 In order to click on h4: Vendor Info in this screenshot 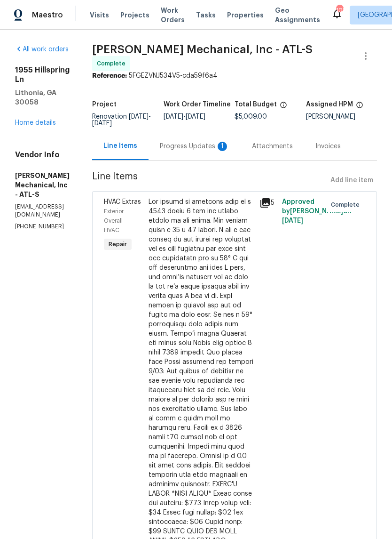, I will do `click(42, 155)`.